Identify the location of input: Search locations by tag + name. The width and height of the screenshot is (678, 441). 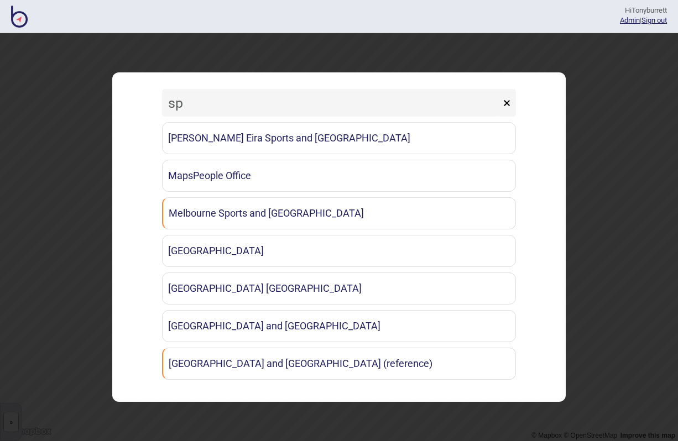
(331, 103).